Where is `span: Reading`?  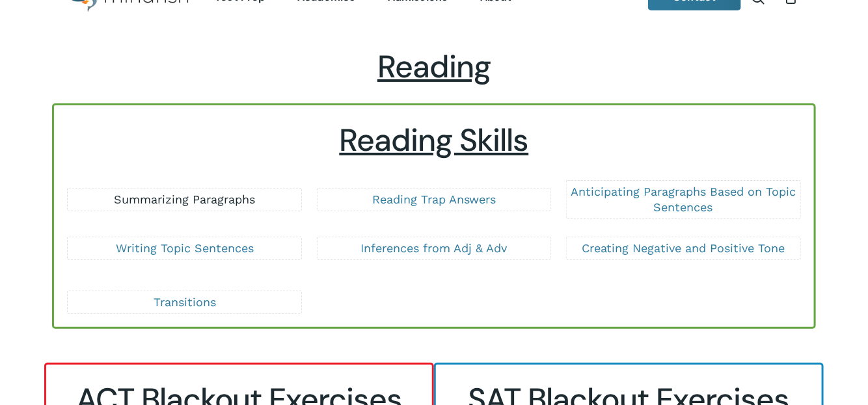 span: Reading is located at coordinates (434, 66).